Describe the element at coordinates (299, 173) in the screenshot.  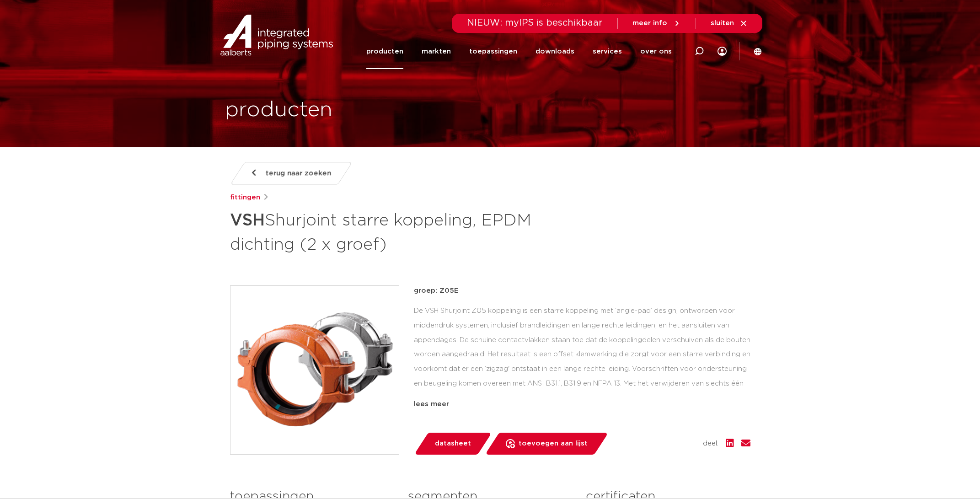
I see `span: terug naar zoeken` at that location.